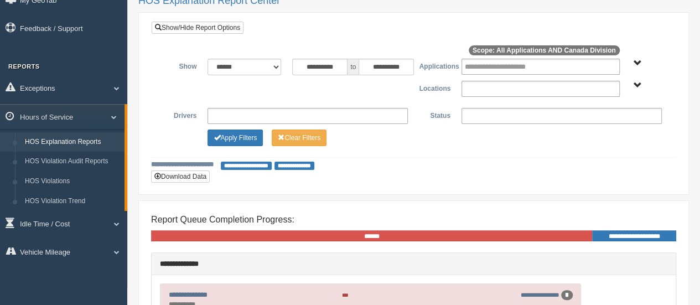 This screenshot has height=305, width=700. Describe the element at coordinates (72, 162) in the screenshot. I see `a: HOS Violation Audit Reports` at that location.